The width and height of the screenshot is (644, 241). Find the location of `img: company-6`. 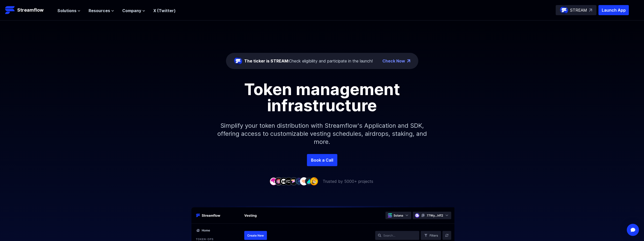

img: company-6 is located at coordinates (299, 181).